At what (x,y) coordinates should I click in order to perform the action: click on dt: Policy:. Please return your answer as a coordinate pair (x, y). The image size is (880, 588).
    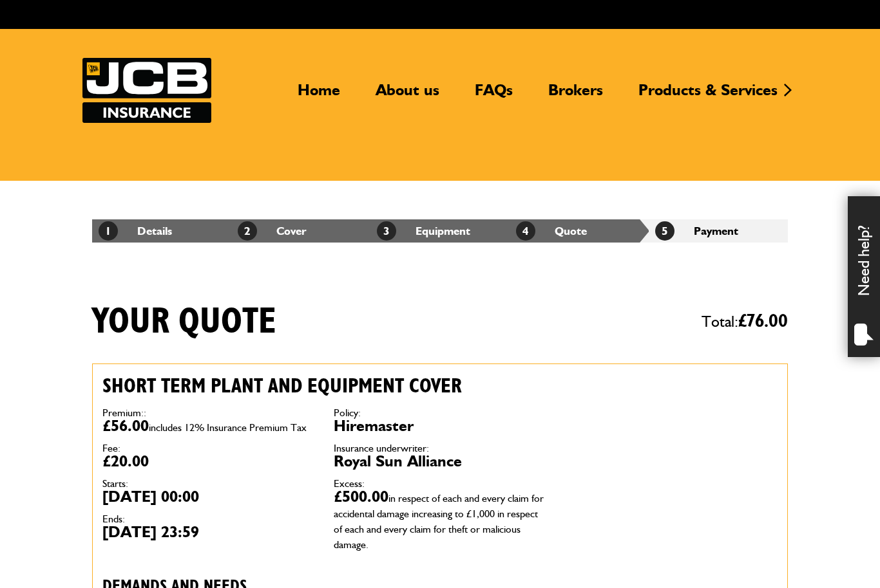
    Looking at the image, I should click on (440, 413).